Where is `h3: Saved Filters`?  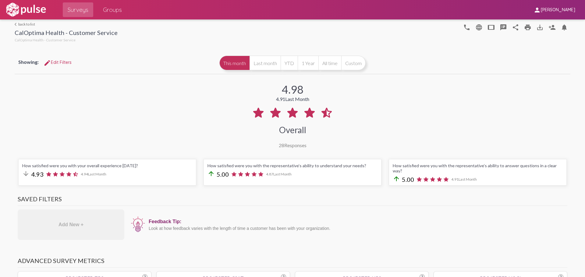
h3: Saved Filters is located at coordinates (292, 201).